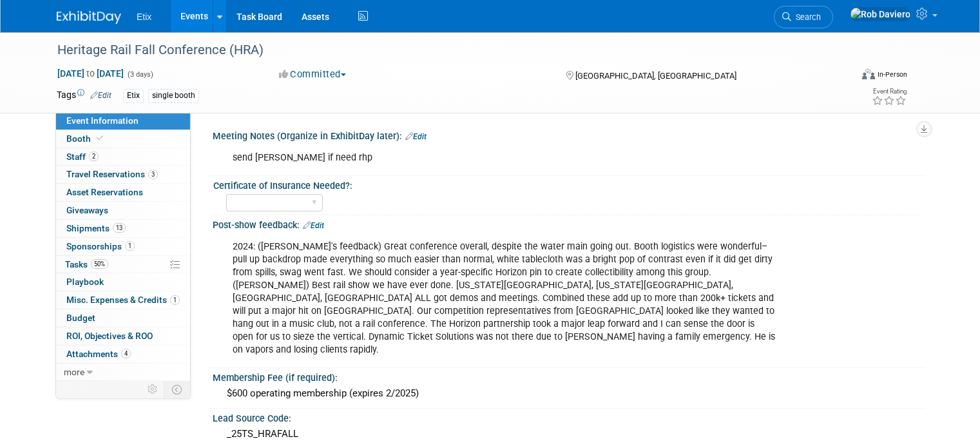 The height and width of the screenshot is (448, 980). Describe the element at coordinates (123, 299) in the screenshot. I see `a: Misc. Expenses & Credits1` at that location.